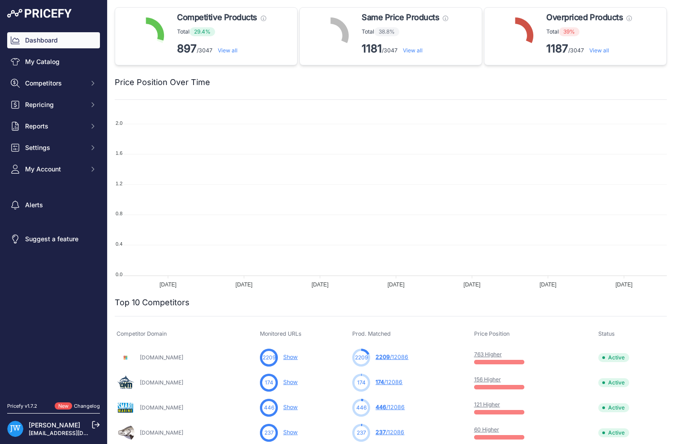 The height and width of the screenshot is (444, 674). What do you see at coordinates (389, 382) in the screenshot?
I see `a: 174/12086` at bounding box center [389, 382].